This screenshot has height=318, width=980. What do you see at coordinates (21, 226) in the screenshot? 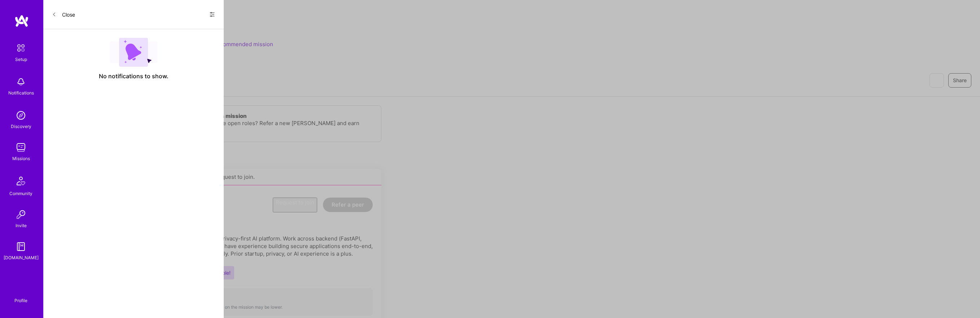
I see `div: Invite` at bounding box center [21, 226].